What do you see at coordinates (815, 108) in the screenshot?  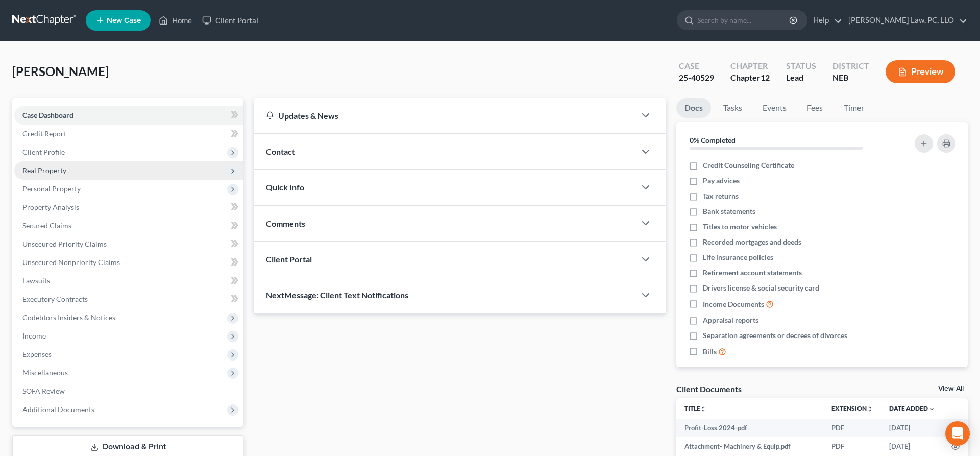 I see `a: Fees` at bounding box center [815, 108].